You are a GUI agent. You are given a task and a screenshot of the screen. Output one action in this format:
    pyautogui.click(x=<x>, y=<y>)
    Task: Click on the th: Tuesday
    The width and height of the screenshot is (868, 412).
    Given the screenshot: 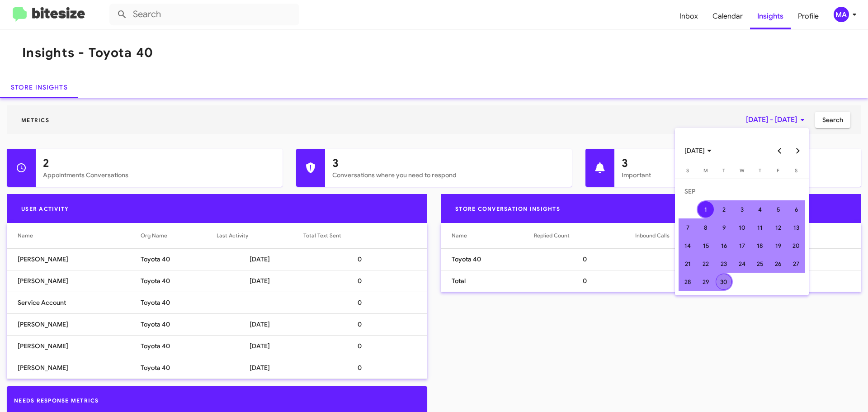 What is the action you would take?
    pyautogui.click(x=723, y=173)
    